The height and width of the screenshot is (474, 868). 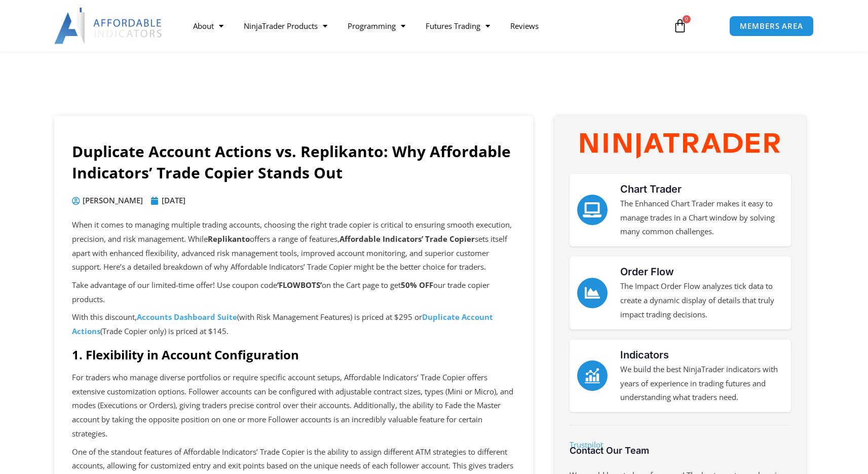 I want to click on p: Take advantage of our limited-time offer! Use coupon code on the Cart page to get our trade copie..., so click(x=293, y=292).